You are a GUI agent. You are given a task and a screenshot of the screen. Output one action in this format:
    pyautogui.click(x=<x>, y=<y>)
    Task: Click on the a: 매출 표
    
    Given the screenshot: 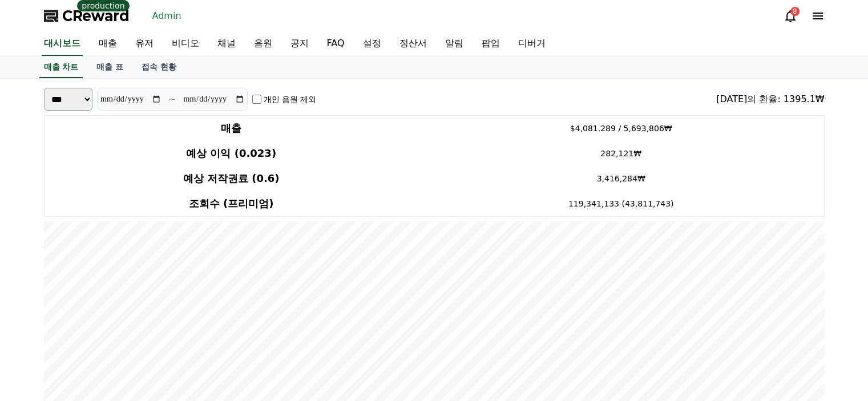 What is the action you would take?
    pyautogui.click(x=109, y=67)
    